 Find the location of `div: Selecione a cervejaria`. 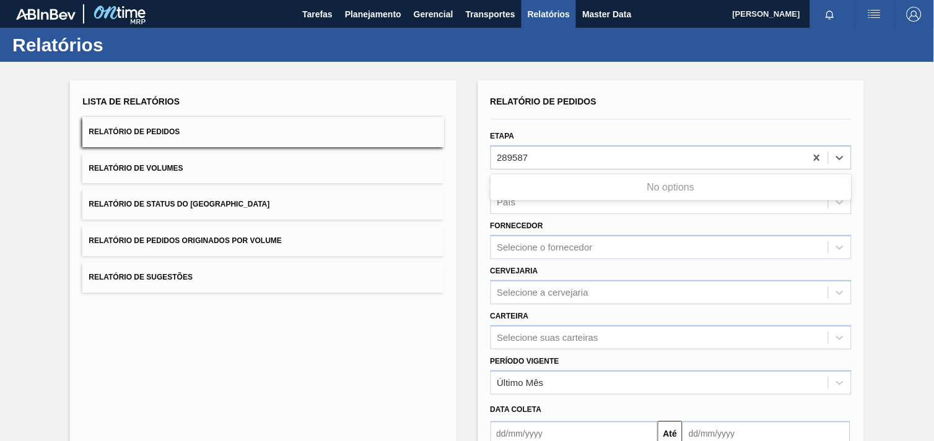

div: Selecione a cervejaria is located at coordinates (543, 292).